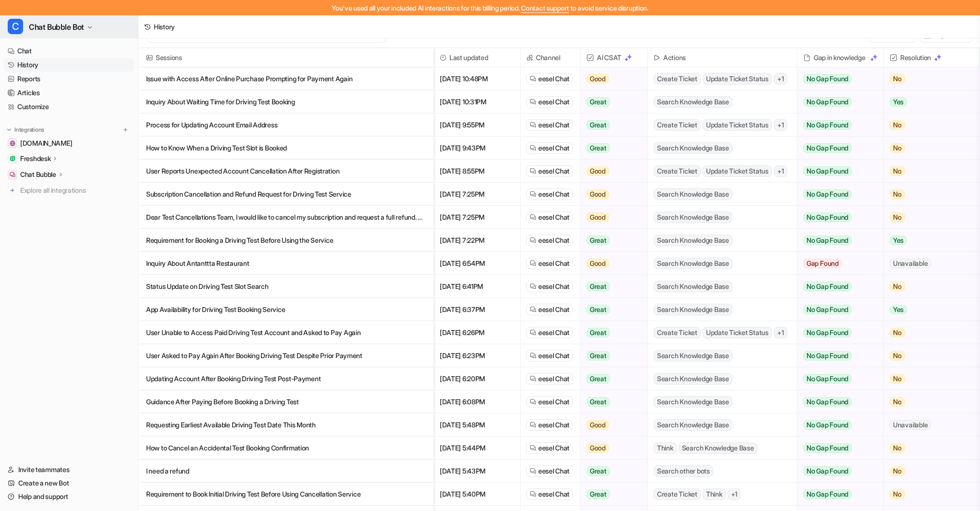 The image size is (980, 511). Describe the element at coordinates (126, 130) in the screenshot. I see `img: menu_add.svg` at that location.